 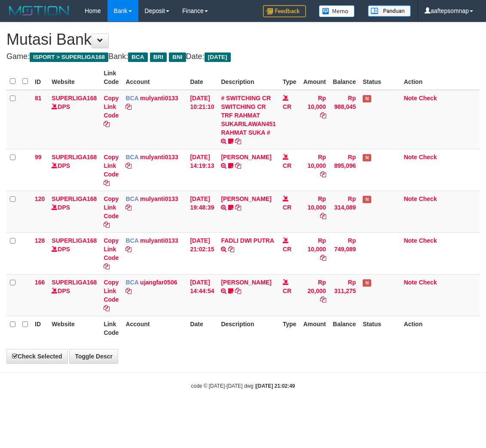 I want to click on td: Rp 314,089, so click(x=345, y=211).